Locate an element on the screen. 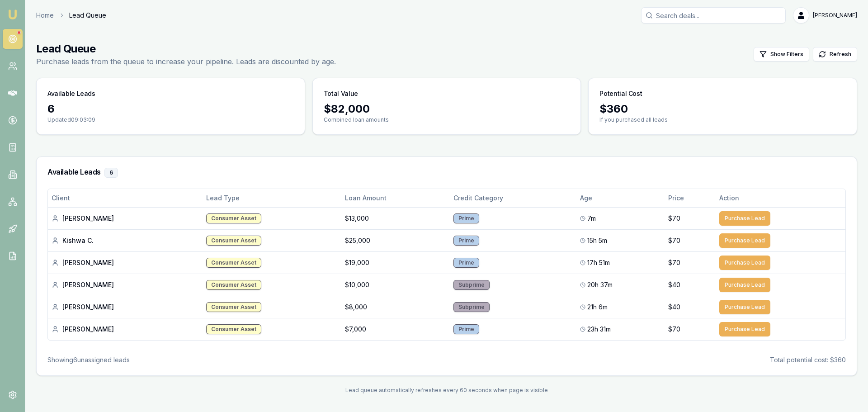  button: Refresh is located at coordinates (835, 54).